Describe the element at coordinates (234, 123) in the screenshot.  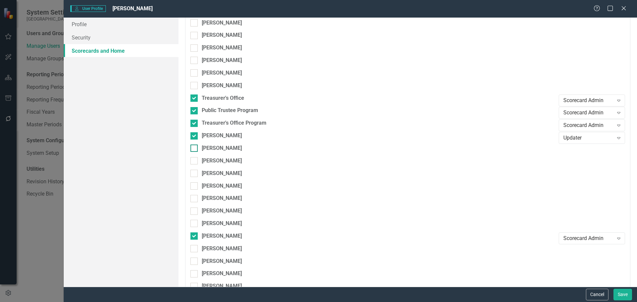
I see `div: Treasurer's Office Program` at that location.